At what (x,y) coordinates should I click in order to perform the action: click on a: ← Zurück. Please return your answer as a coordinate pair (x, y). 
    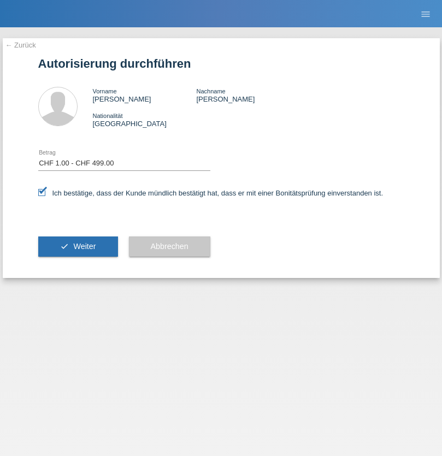
    Looking at the image, I should click on (21, 45).